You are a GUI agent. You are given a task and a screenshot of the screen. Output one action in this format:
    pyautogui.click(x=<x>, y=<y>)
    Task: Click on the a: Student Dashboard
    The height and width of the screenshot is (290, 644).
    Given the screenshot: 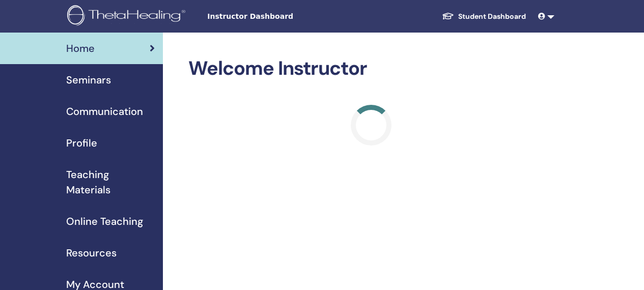 What is the action you would take?
    pyautogui.click(x=484, y=16)
    